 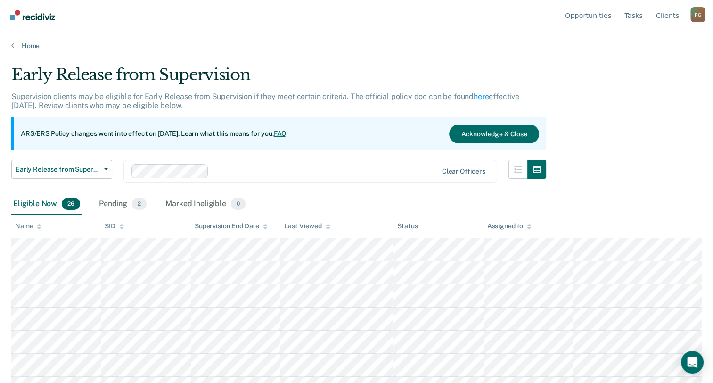 What do you see at coordinates (509, 226) in the screenshot?
I see `div: Assigned to` at bounding box center [509, 226].